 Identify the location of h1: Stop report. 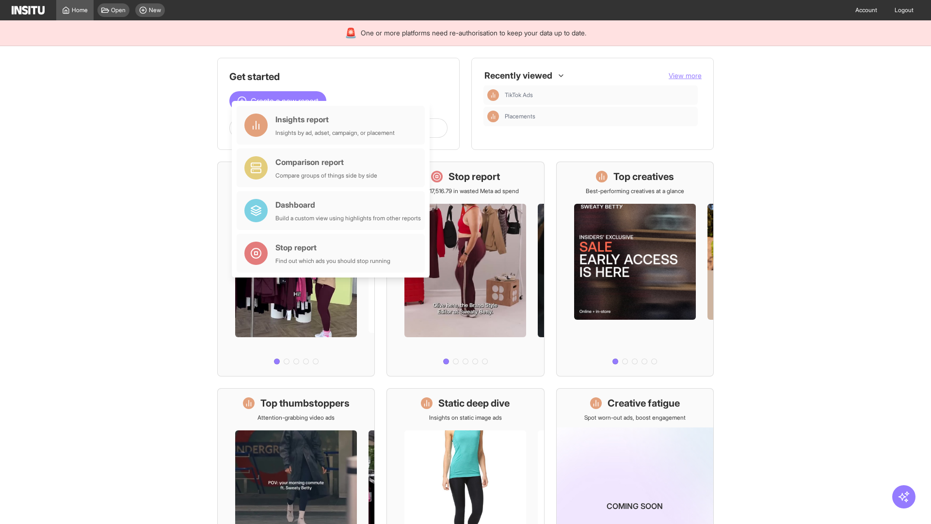
(474, 177).